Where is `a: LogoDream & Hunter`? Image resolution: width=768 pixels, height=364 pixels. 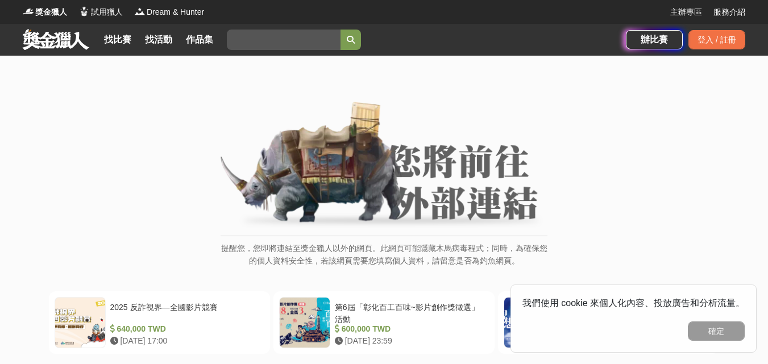
a: LogoDream & Hunter is located at coordinates (169, 12).